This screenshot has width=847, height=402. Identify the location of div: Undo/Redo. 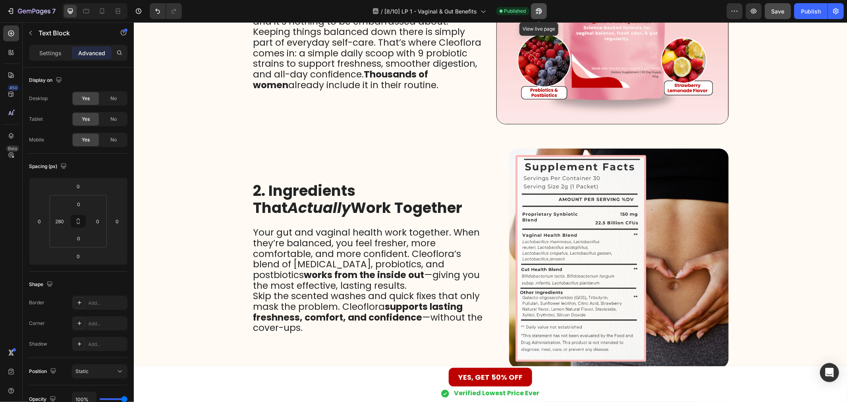
(166, 11).